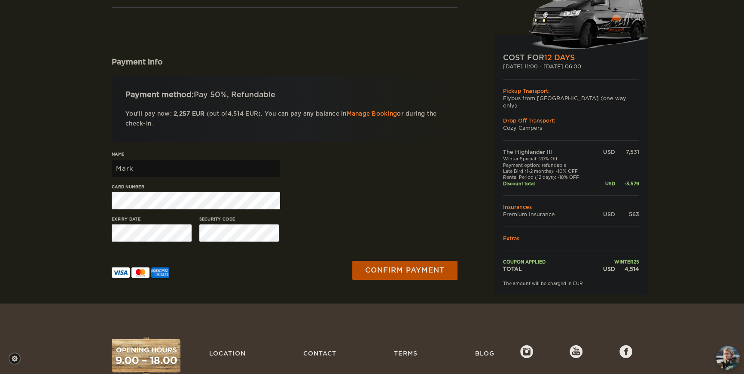  I want to click on td: Discount total, so click(549, 183).